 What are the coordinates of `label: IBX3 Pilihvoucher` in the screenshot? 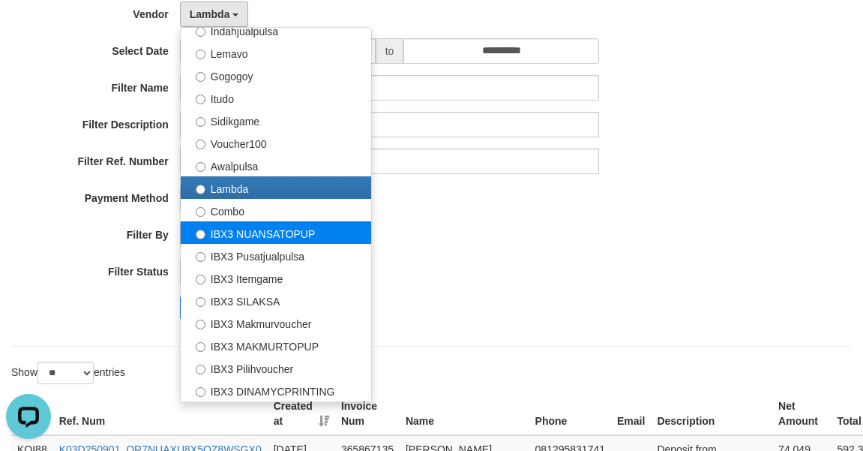 It's located at (276, 367).